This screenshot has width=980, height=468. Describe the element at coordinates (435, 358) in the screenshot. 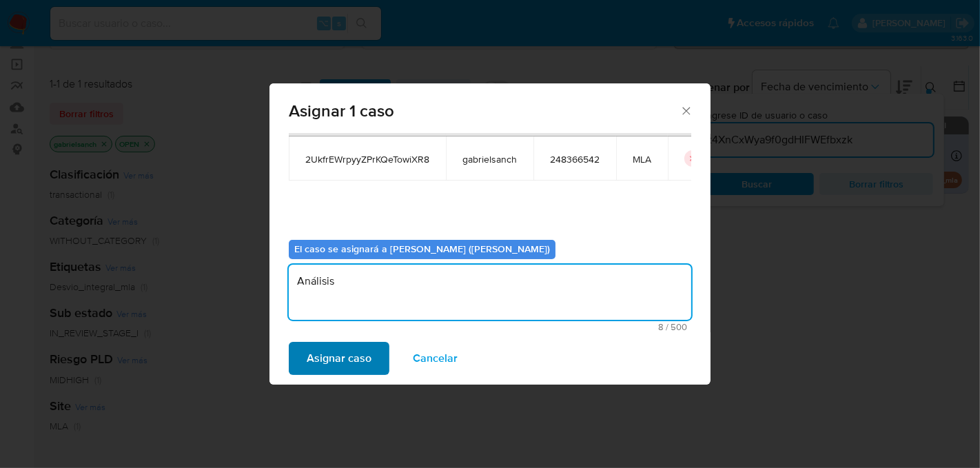

I see `button: Cancelar` at that location.